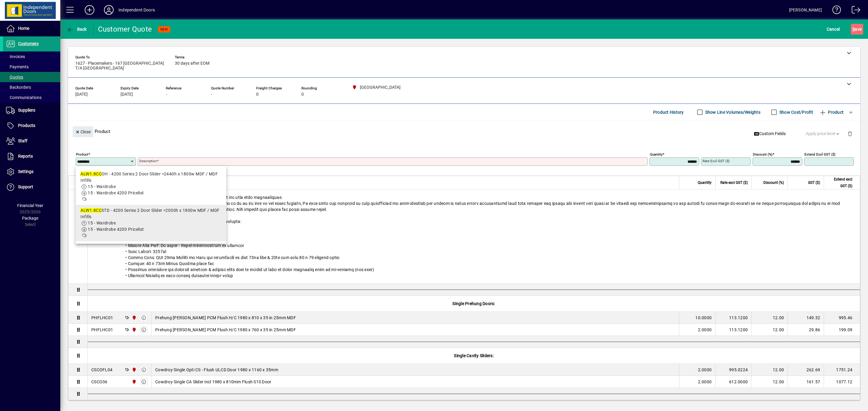 The image size is (868, 411). What do you see at coordinates (770, 134) in the screenshot?
I see `span: Custom Fields` at bounding box center [770, 134].